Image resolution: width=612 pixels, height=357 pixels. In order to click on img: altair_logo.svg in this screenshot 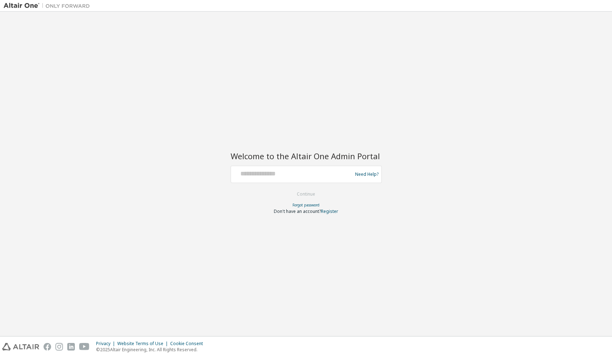, I will do `click(21, 346)`.